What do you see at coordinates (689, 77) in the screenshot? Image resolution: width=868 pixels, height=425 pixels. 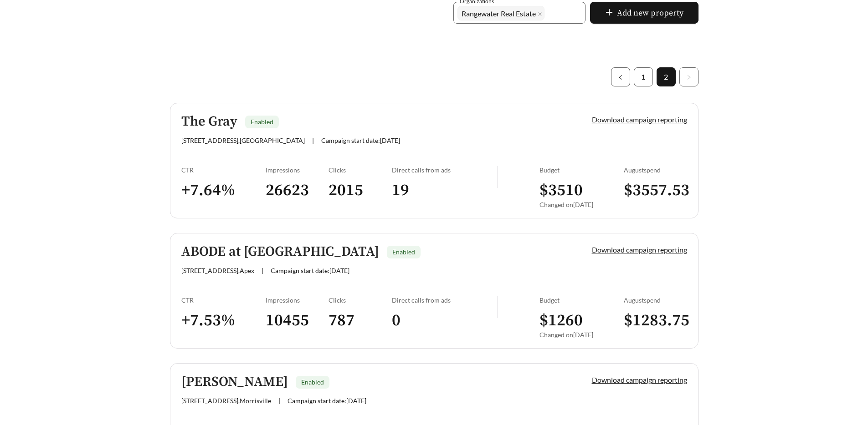 I see `button: right` at bounding box center [689, 77].